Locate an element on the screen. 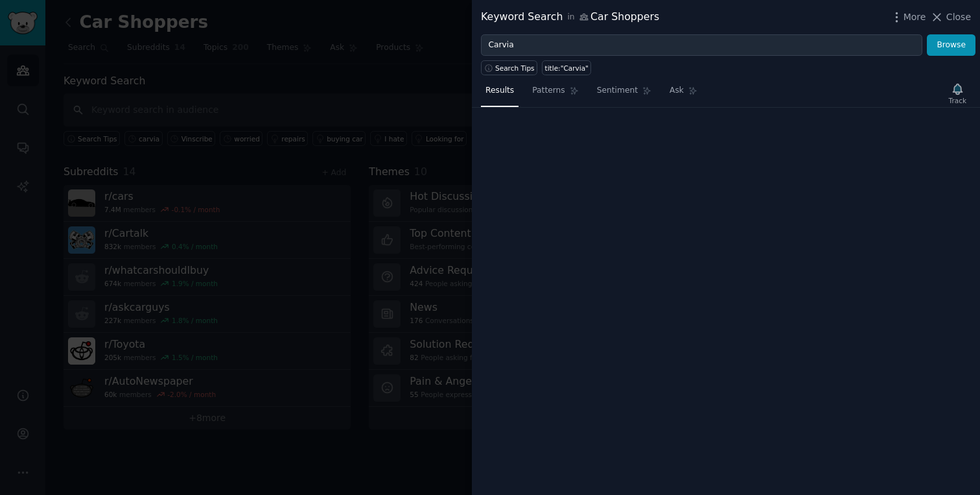  div: title:"Carvia" is located at coordinates (567, 68).